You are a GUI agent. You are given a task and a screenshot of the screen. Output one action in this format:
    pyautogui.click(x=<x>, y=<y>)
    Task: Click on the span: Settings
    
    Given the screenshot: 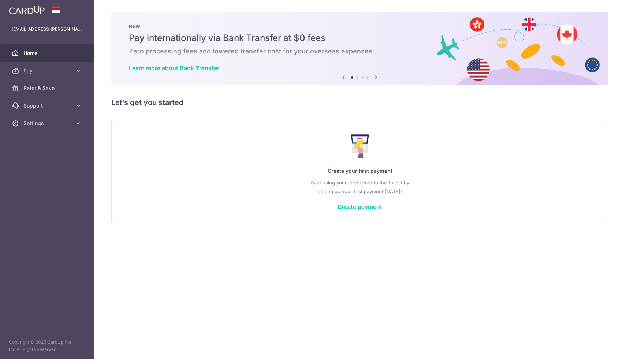 What is the action you would take?
    pyautogui.click(x=48, y=123)
    